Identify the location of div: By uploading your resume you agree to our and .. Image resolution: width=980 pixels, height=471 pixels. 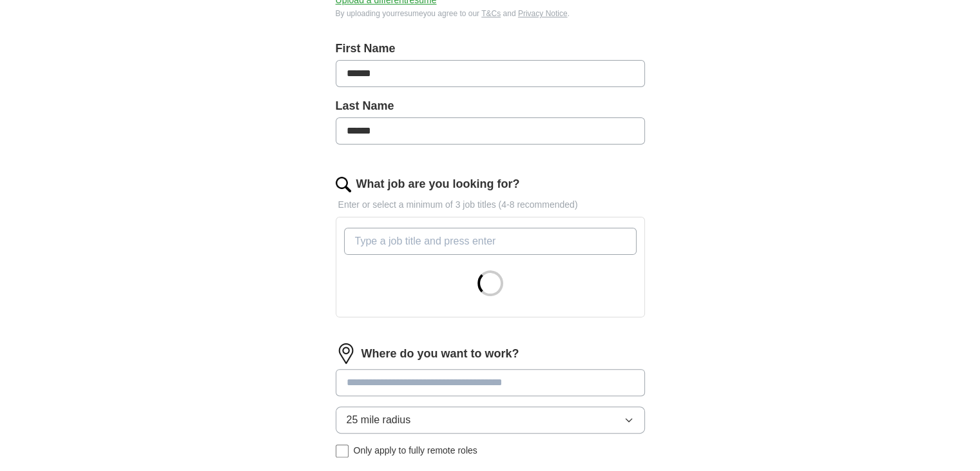
(490, 14).